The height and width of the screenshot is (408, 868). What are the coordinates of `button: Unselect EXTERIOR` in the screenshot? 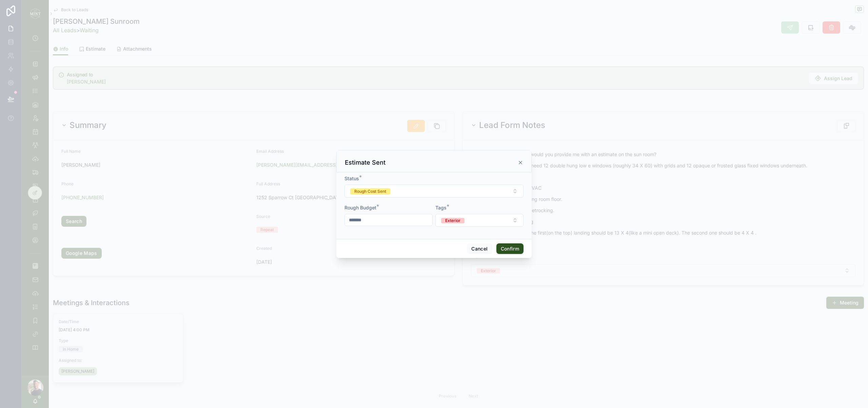 It's located at (452, 220).